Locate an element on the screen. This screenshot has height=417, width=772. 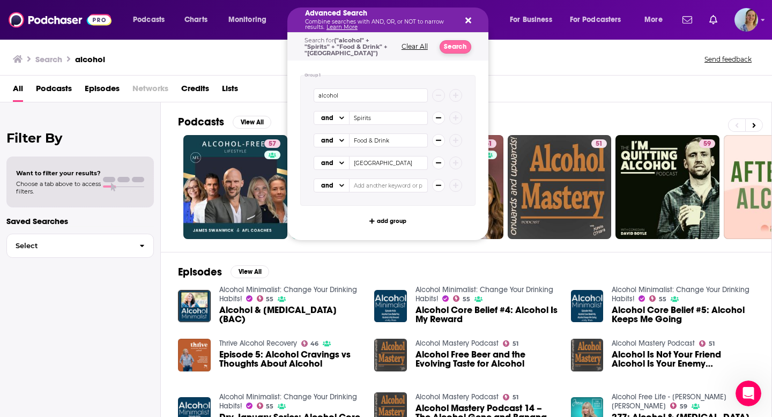
span: Charts is located at coordinates (196, 20).